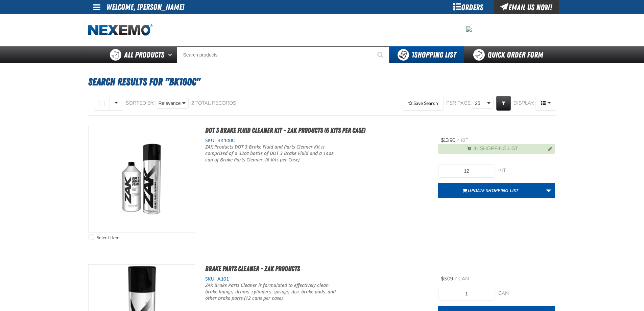 The height and width of the screenshot is (311, 644). Describe the element at coordinates (423, 103) in the screenshot. I see `button: Expand or Collapse Saved Search drop-down to save a search query` at that location.